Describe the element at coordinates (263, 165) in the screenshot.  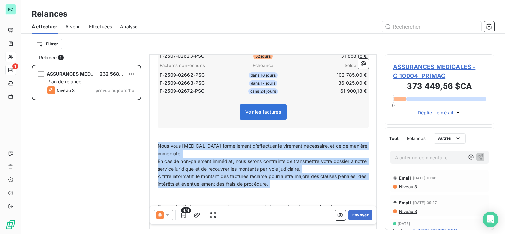
I see `span: En cas de non-paiement immédiat, nous serons contraints de transmettre votre dossier à notre serv...` at that location.